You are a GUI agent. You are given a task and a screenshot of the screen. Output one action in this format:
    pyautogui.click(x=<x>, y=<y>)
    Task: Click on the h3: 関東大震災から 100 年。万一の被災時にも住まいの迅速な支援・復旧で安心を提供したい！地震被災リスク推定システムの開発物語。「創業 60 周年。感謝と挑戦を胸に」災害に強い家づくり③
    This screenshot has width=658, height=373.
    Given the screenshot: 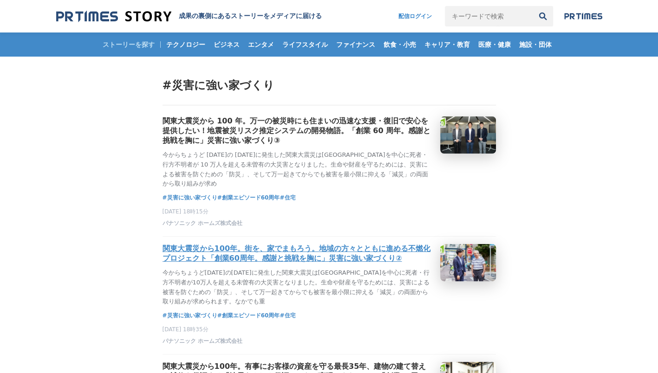 What is the action you would take?
    pyautogui.click(x=298, y=131)
    